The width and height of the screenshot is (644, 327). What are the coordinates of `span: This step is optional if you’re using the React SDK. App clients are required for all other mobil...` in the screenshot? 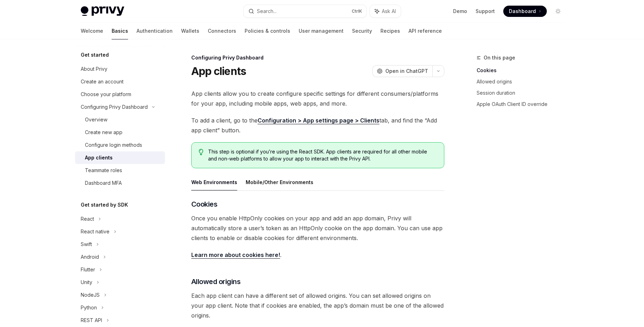 It's located at (322, 155).